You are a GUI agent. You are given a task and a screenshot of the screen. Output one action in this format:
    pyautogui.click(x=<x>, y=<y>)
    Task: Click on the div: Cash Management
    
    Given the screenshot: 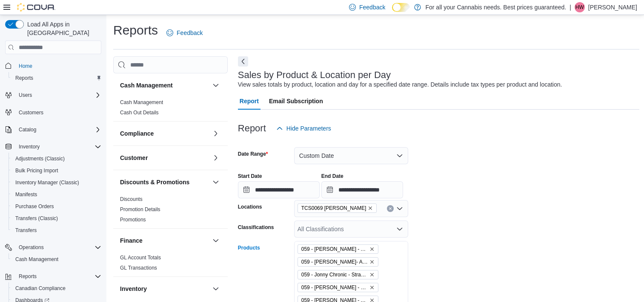 What is the action you would take?
    pyautogui.click(x=170, y=109)
    